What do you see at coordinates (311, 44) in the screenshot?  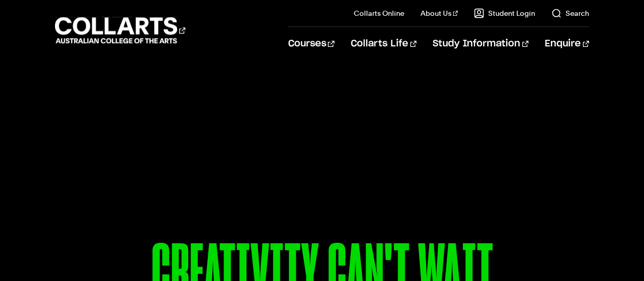 I see `a: Courses` at bounding box center [311, 44].